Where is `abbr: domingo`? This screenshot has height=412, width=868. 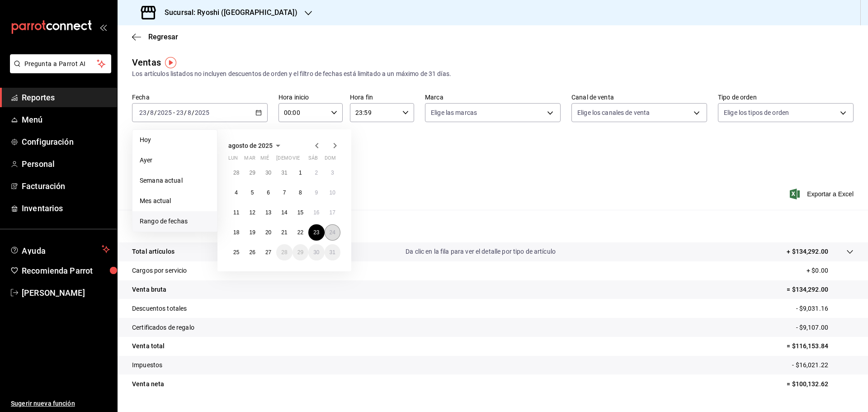 abbr: domingo is located at coordinates (330, 159).